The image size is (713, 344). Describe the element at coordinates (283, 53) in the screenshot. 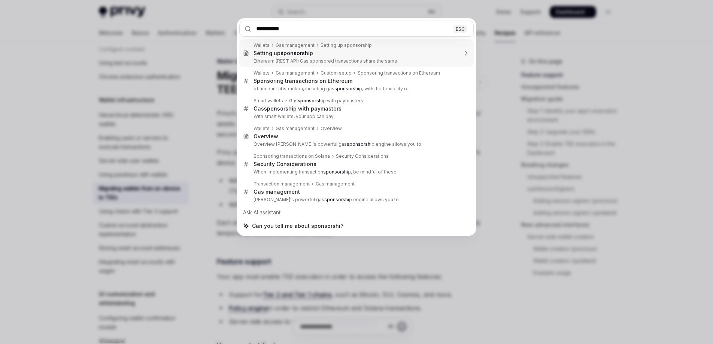

I see `div: Setting up p` at that location.